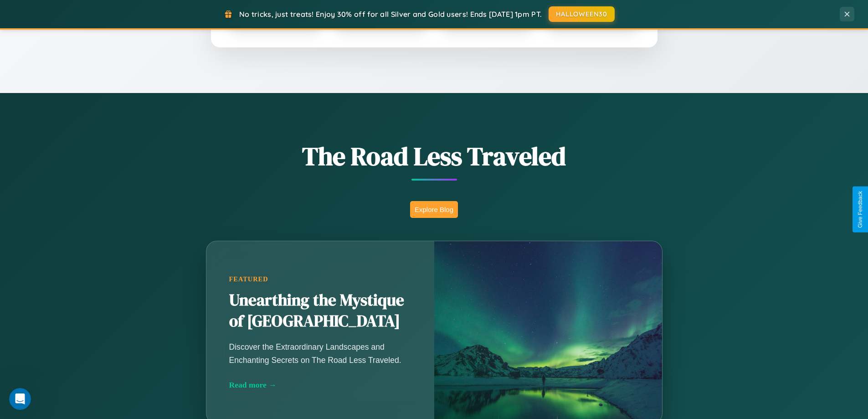 This screenshot has width=868, height=419. Describe the element at coordinates (860, 210) in the screenshot. I see `div: Give Feedback` at that location.